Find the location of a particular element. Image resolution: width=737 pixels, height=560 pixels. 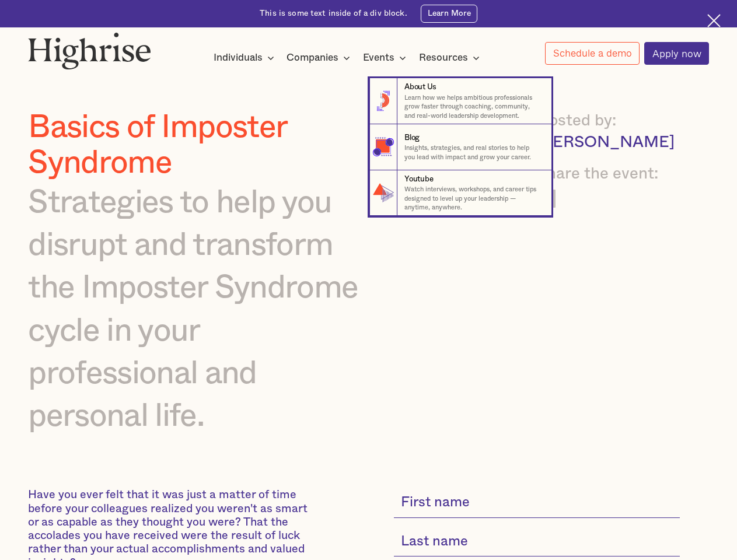

a: About UsLearn how we helps ambitious professionals grow faster through coaching, community, and r... is located at coordinates (460, 101).